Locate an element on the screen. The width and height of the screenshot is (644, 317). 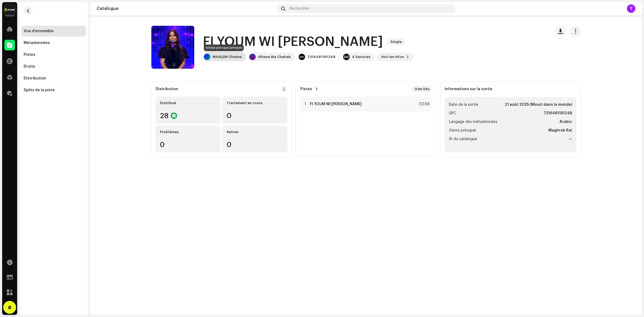
strong: Informations sur la sortie is located at coordinates (469, 89).